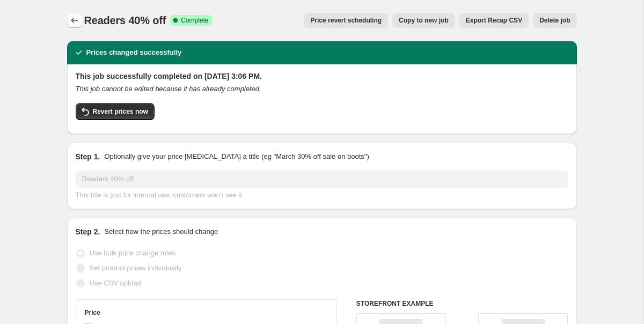 This screenshot has width=644, height=324. What do you see at coordinates (92, 313) in the screenshot?
I see `h3: Price` at bounding box center [92, 313].